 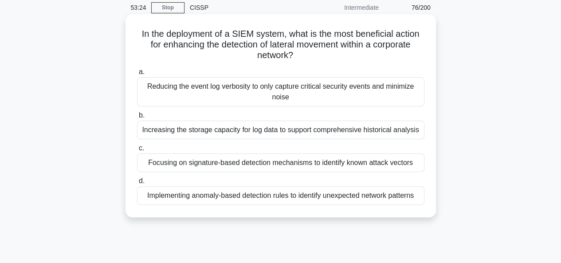 I want to click on div: Implementing anomaly-based detection rules to identify unexpected network patterns, so click(x=281, y=196).